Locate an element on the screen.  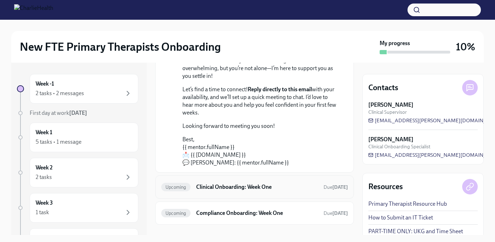
div: 2 tasks • 2 messages is located at coordinates (60, 93).